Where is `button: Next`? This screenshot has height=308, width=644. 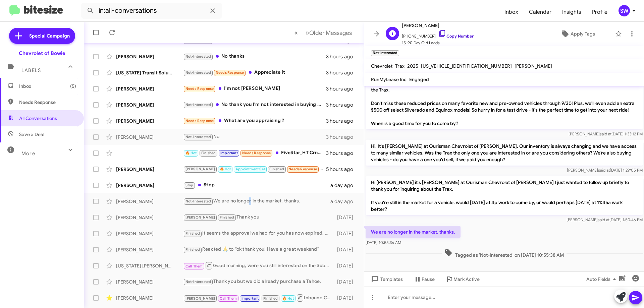
button: Next is located at coordinates (329, 33).